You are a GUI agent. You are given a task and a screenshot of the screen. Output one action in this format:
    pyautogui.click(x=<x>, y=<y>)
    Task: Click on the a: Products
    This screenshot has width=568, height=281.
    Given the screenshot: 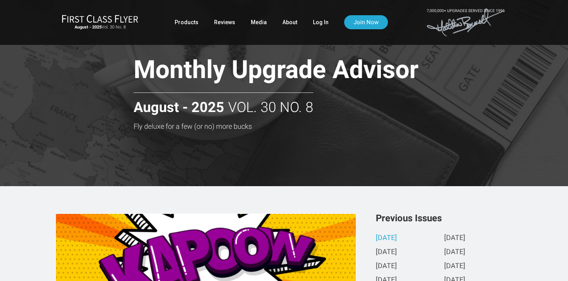 What is the action you would take?
    pyautogui.click(x=186, y=22)
    